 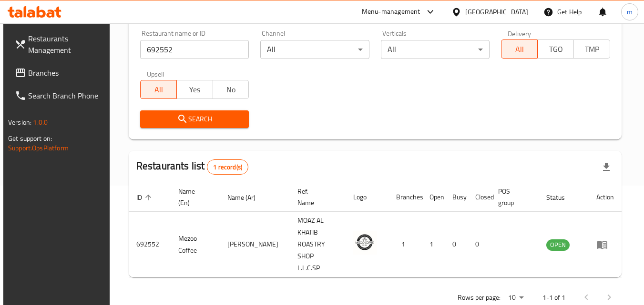 I want to click on th: Open, so click(x=433, y=197).